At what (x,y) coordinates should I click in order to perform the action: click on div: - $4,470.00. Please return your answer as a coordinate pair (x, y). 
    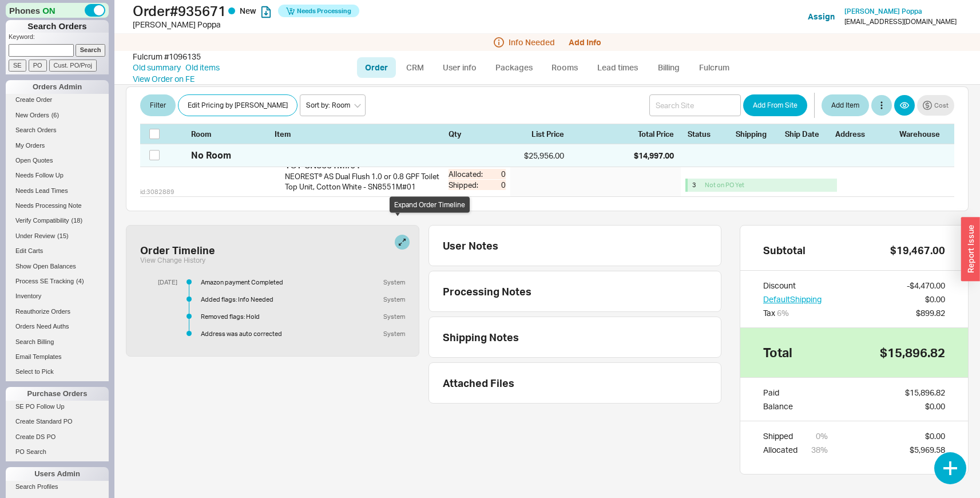
    Looking at the image, I should click on (926, 285).